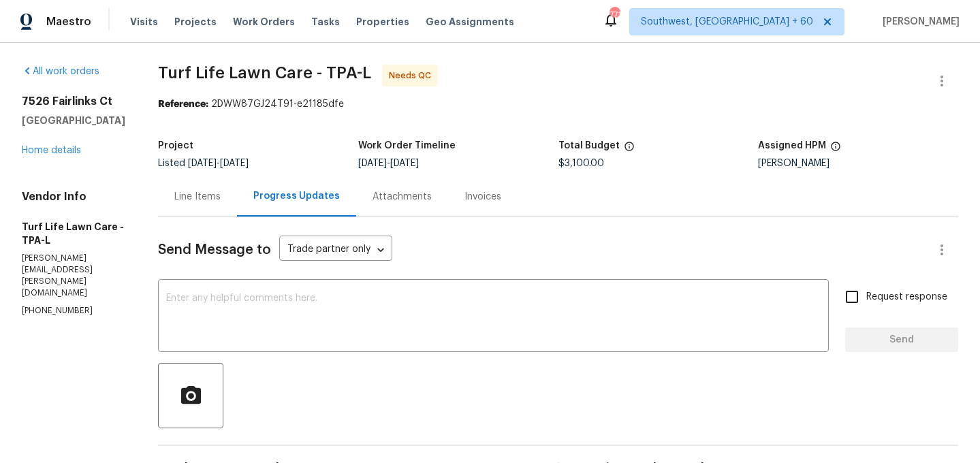  What do you see at coordinates (264, 22) in the screenshot?
I see `span: Work Orders` at bounding box center [264, 22].